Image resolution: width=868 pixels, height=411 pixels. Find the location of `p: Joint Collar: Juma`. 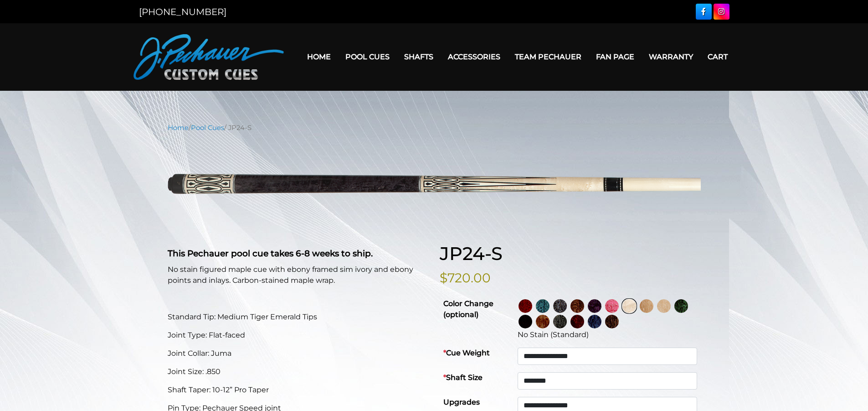

p: Joint Collar: Juma is located at coordinates (298, 354).